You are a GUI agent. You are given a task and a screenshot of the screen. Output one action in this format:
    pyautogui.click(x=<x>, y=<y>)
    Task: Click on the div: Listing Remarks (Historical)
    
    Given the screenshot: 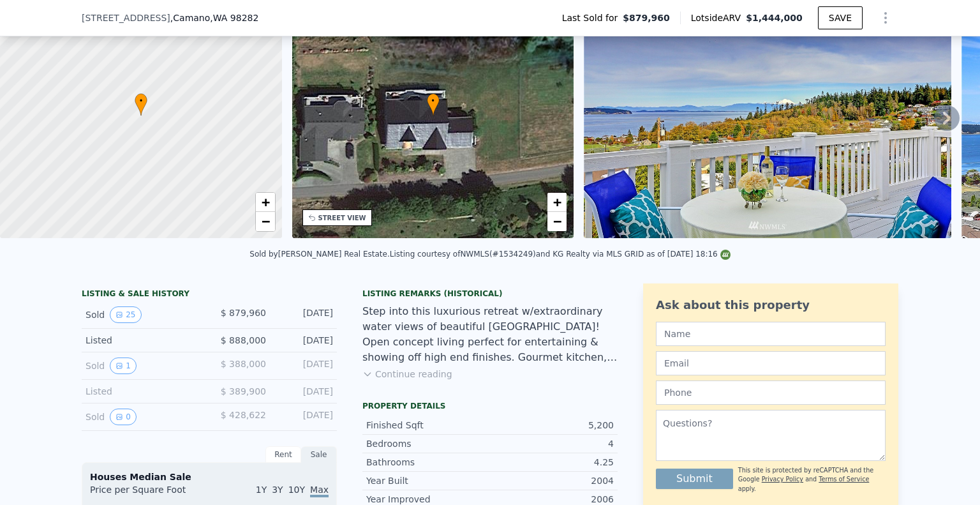 What is the action you would take?
    pyautogui.click(x=490, y=294)
    